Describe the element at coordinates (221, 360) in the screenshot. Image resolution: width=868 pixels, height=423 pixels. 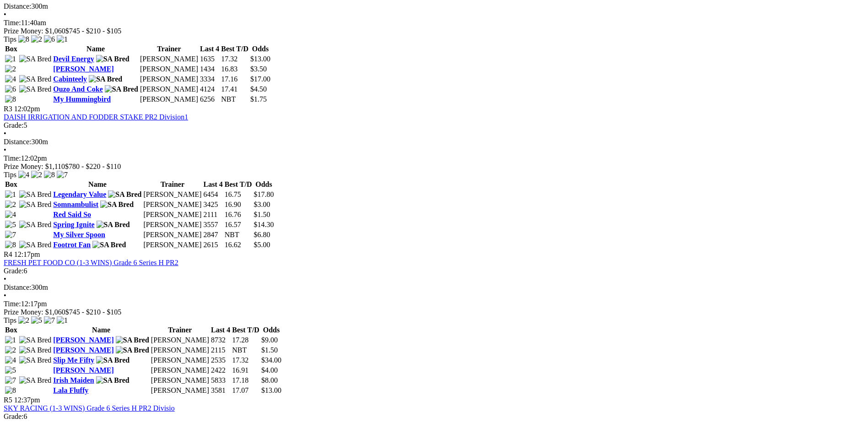
I see `td: 2535` at that location.